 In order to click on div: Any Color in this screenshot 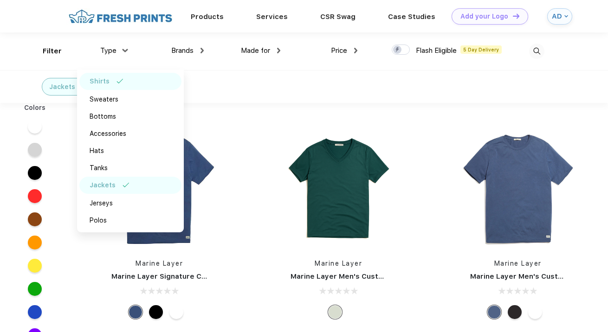, I will do `click(335, 312)`.